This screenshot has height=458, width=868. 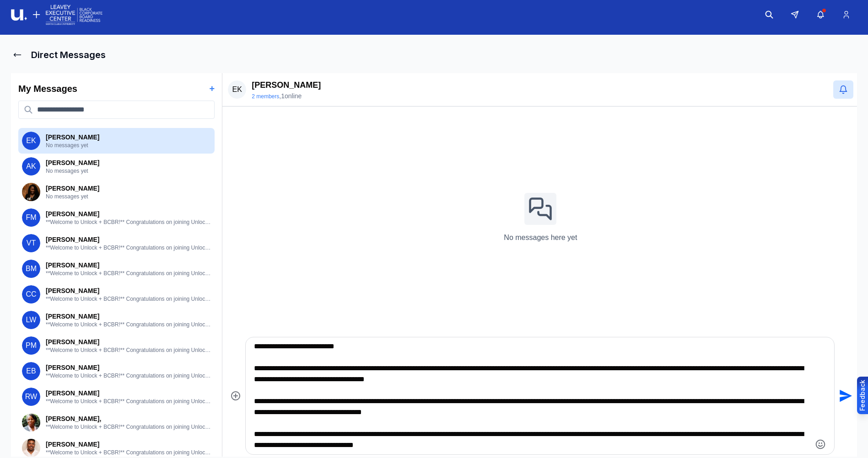 What do you see at coordinates (532, 396) in the screenshot?
I see `textarea: Type your message` at bounding box center [532, 396].